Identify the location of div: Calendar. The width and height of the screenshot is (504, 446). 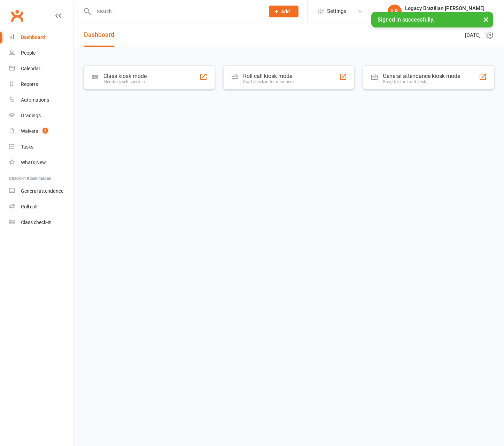
(30, 69).